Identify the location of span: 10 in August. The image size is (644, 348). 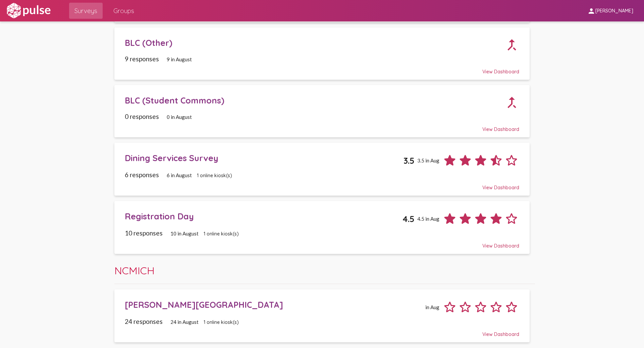
(185, 233).